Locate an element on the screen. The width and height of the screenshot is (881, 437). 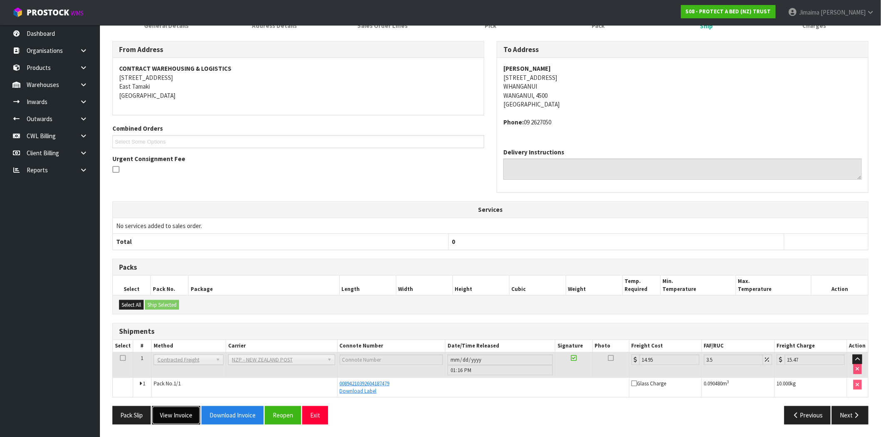
span: Pick is located at coordinates (490, 25).